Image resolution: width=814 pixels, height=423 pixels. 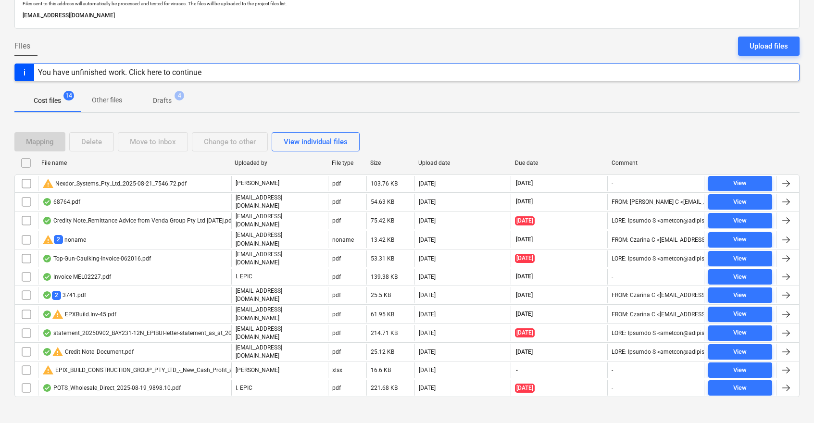 What do you see at coordinates (22, 46) in the screenshot?
I see `span: Files` at bounding box center [22, 46].